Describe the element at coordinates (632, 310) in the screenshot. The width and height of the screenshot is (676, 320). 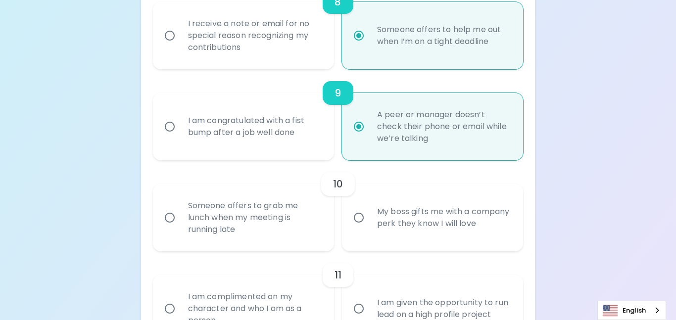
I see `a: English` at that location.